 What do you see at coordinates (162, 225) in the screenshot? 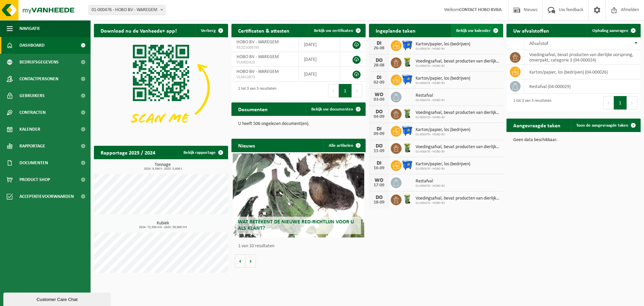
I see `h3: Kubiek` at bounding box center [162, 225].